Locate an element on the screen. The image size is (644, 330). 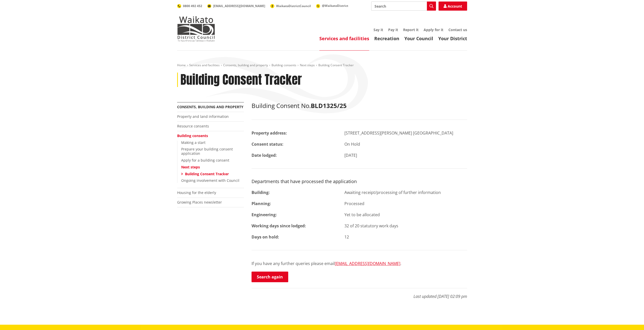
h1: Building Consent Tracker is located at coordinates (241, 80).